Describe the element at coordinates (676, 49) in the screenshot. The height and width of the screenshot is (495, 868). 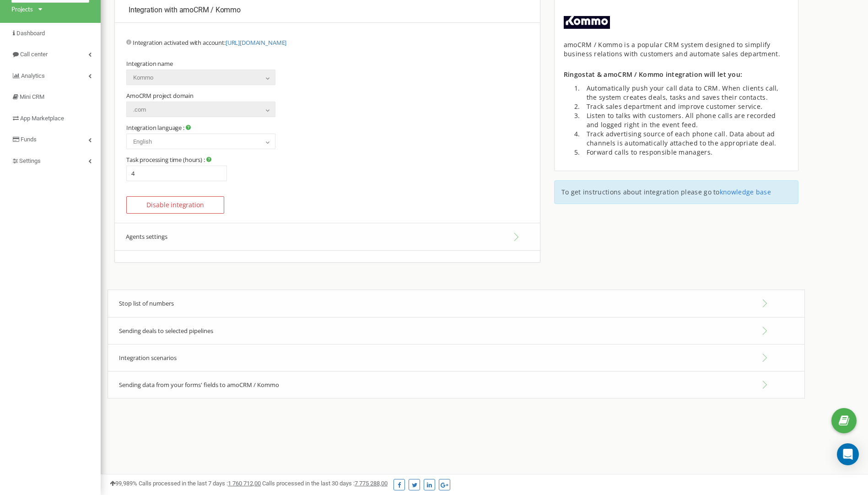
I see `div: amoCRM / Kommo is a popular CRM system designed to simplify business relations with customers and...` at that location.